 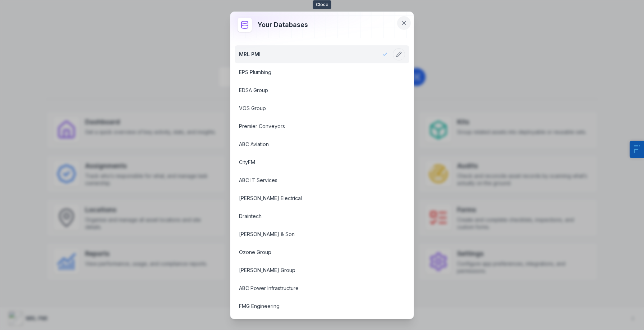 I want to click on a: FMG Engineering, so click(x=314, y=306).